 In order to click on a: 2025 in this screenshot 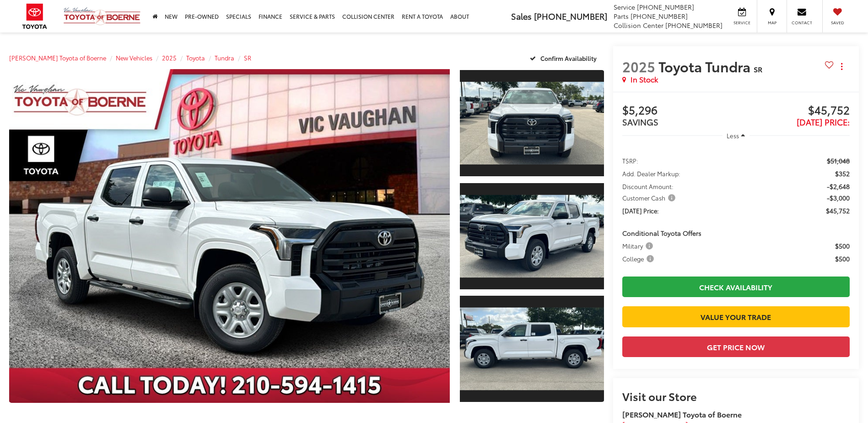, I will do `click(170, 58)`.